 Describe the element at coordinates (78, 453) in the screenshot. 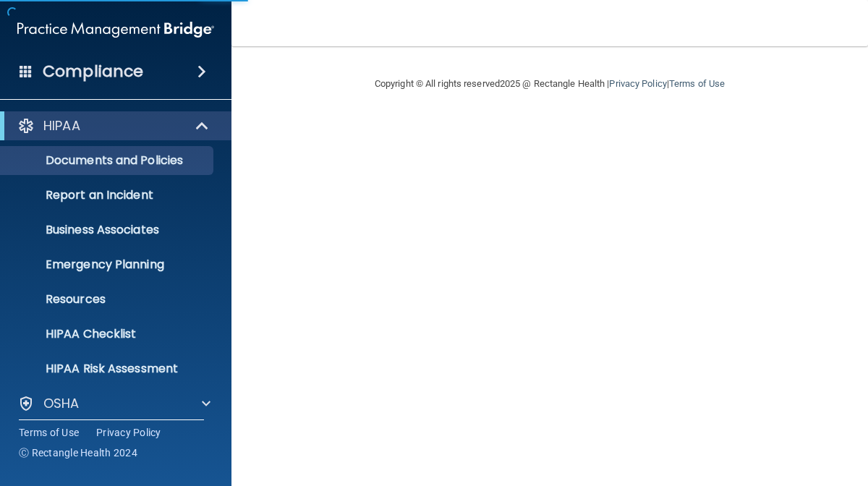

I see `span: Ⓒ Rectangle Health 2024` at that location.